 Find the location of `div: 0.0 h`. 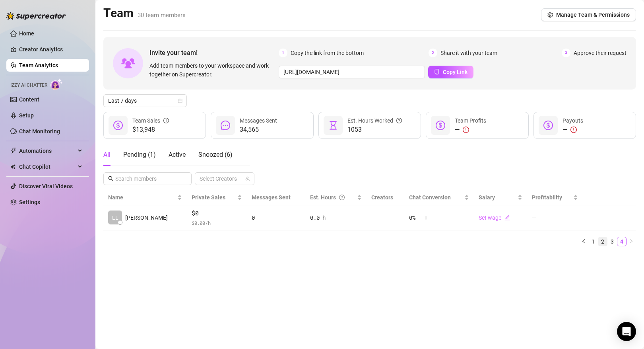

div: 0.0 h is located at coordinates (335, 218).